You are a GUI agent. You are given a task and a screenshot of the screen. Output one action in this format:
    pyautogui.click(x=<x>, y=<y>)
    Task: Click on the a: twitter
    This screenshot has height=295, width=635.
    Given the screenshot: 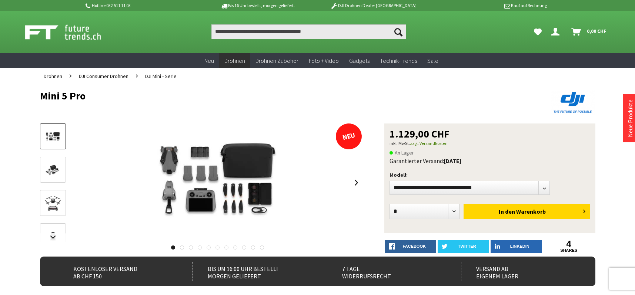 What is the action you would take?
    pyautogui.click(x=463, y=247)
    